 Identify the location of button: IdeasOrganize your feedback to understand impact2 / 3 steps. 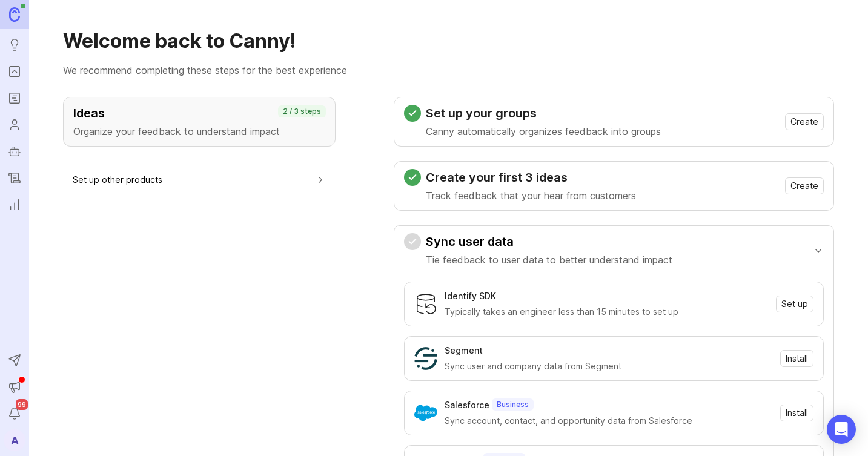
(199, 121).